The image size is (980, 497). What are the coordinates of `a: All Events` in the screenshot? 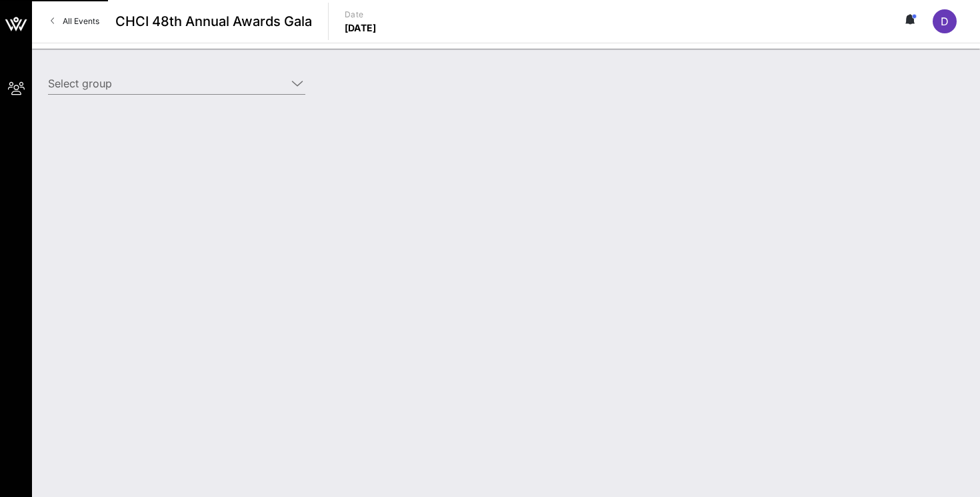 It's located at (75, 21).